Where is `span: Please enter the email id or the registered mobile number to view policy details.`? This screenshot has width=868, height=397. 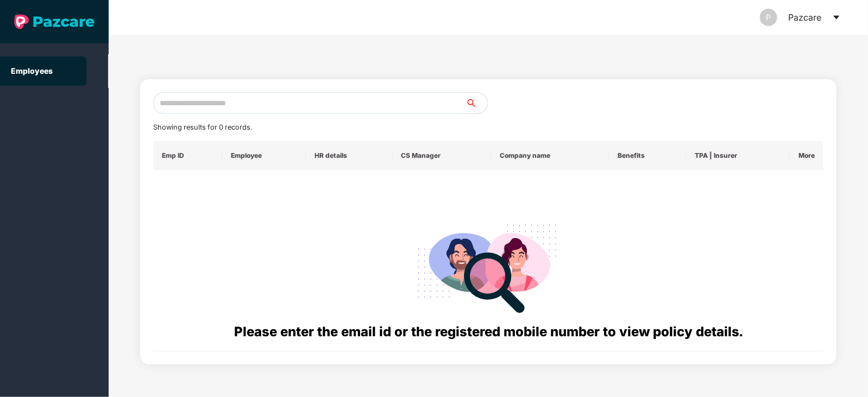 span: Please enter the email id or the registered mobile number to view policy details. is located at coordinates (488, 331).